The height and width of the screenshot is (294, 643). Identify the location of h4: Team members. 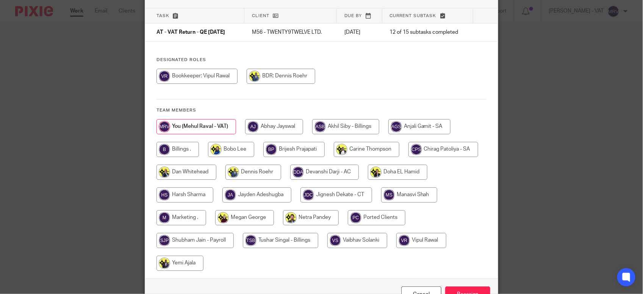
(321, 110).